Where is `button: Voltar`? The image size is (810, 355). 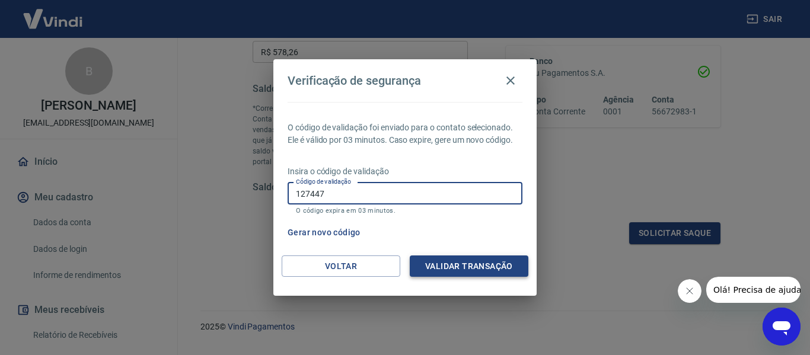
button: Voltar is located at coordinates (341, 266).